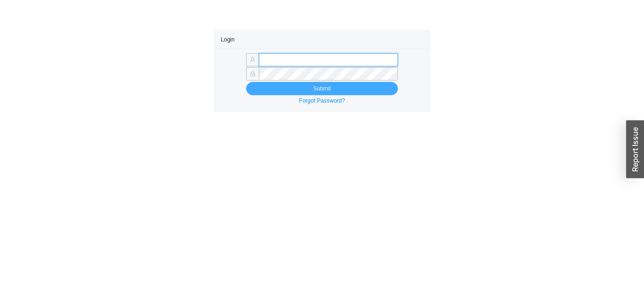  I want to click on button: Submit, so click(322, 88).